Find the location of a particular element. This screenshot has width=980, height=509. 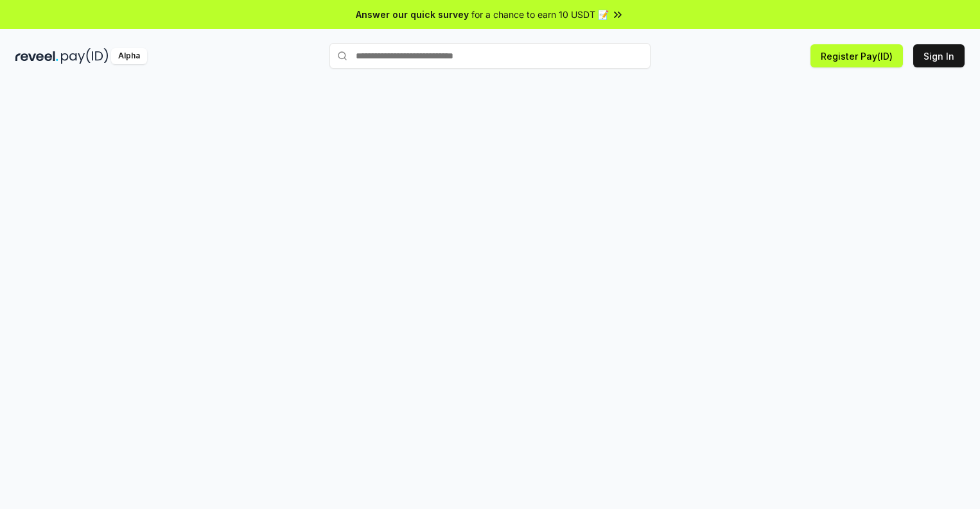

button: Sign In is located at coordinates (939, 56).